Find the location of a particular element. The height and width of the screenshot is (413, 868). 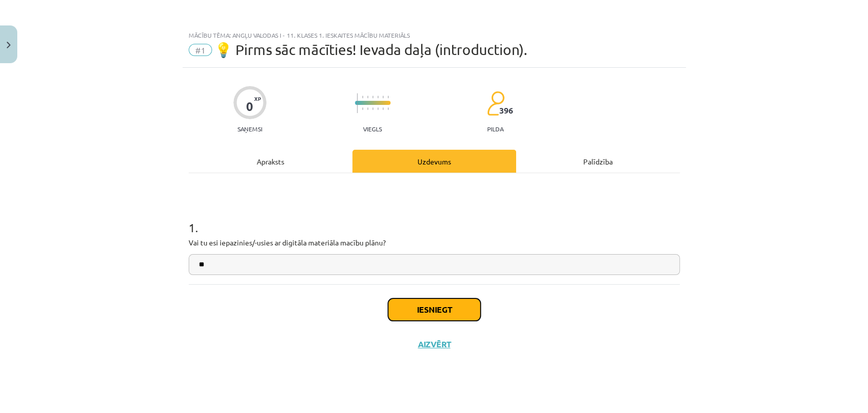

button: Iesniegt is located at coordinates (434, 310).